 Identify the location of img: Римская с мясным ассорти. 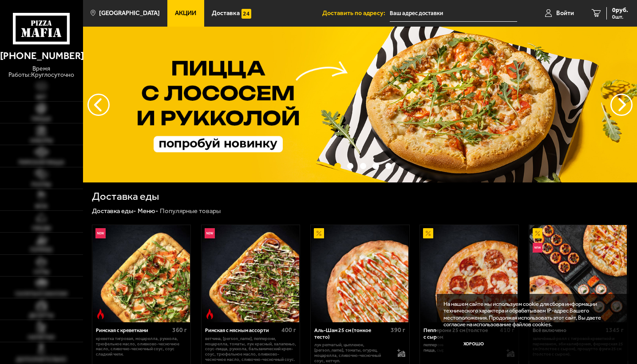
(250, 274).